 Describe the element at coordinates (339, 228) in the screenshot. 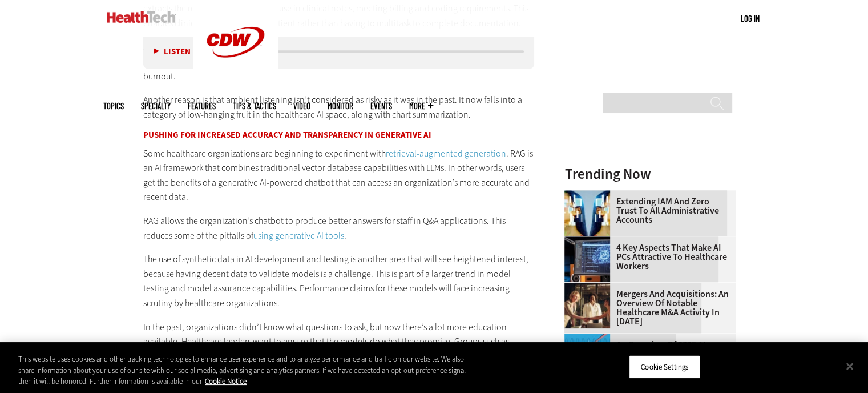

I see `p: RAG allows the organization’s chatbot to produce better answers for staff in Q&A applications. Th...` at that location.